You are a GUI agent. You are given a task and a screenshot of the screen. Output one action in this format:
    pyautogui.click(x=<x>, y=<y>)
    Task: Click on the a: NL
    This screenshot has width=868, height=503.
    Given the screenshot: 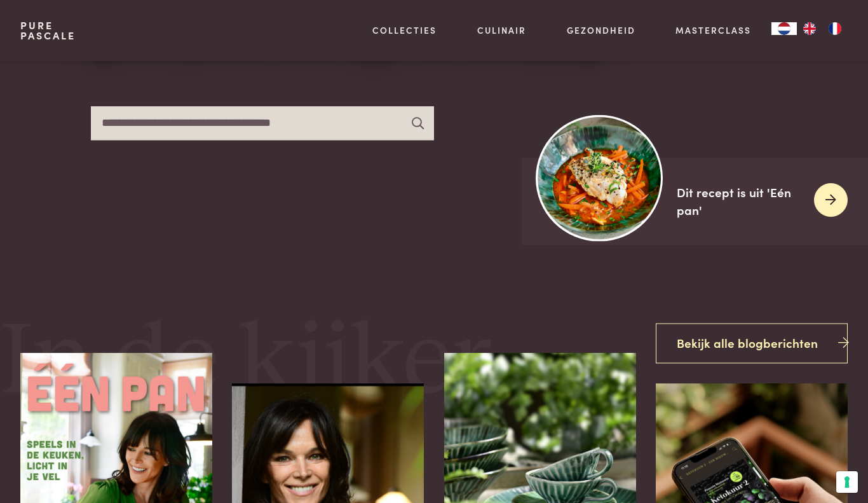 What is the action you would take?
    pyautogui.click(x=784, y=28)
    